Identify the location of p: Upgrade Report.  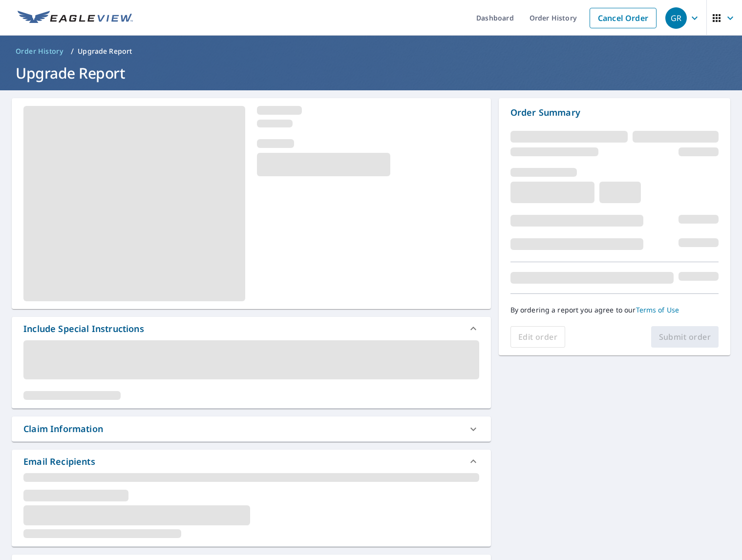
(105, 51).